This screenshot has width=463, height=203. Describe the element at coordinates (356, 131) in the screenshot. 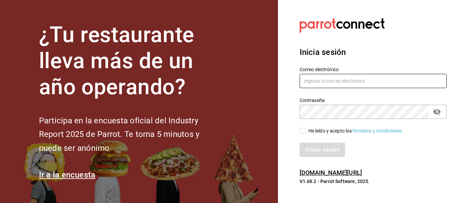

I see `div: He leído y acepto los` at that location.